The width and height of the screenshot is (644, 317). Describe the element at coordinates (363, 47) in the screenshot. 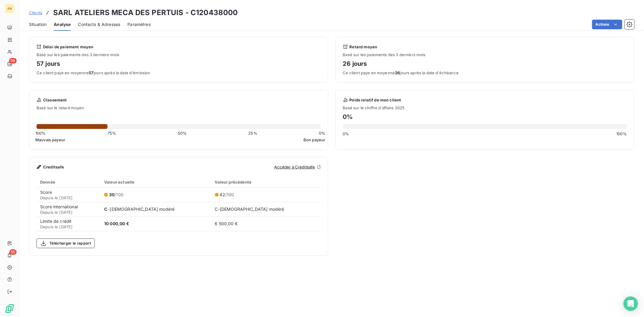

I see `span: Retard moyen` at that location.